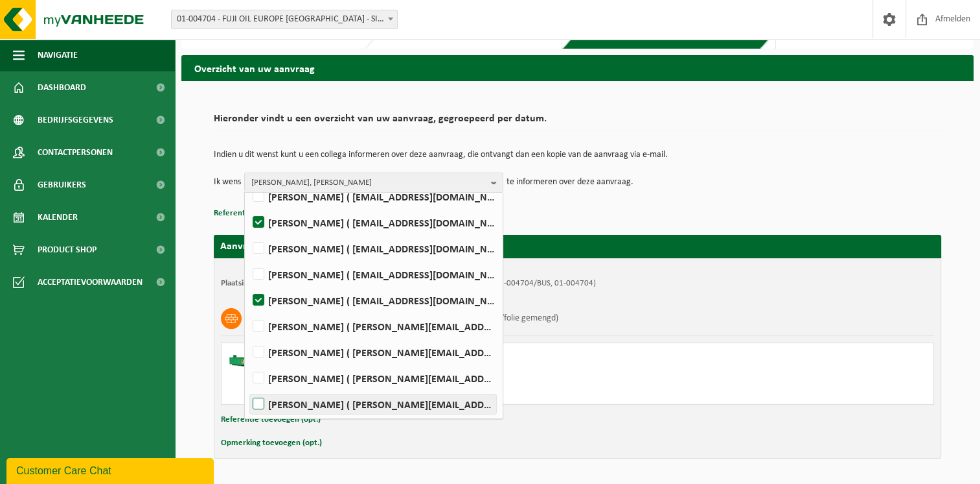 This screenshot has width=980, height=484. I want to click on div: Customer Care Chat, so click(103, 16).